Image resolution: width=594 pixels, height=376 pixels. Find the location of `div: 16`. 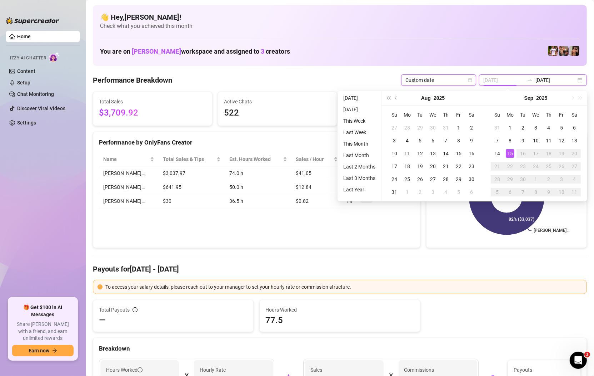

div: 16 is located at coordinates (472, 153).